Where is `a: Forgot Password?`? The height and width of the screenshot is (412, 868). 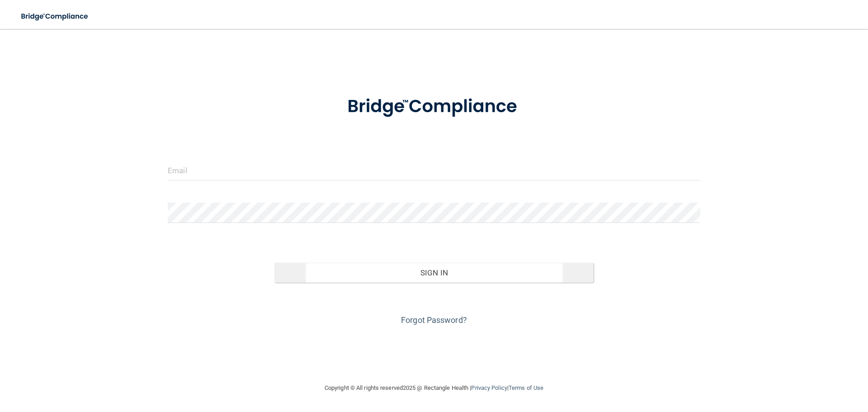
a: Forgot Password? is located at coordinates (434, 320).